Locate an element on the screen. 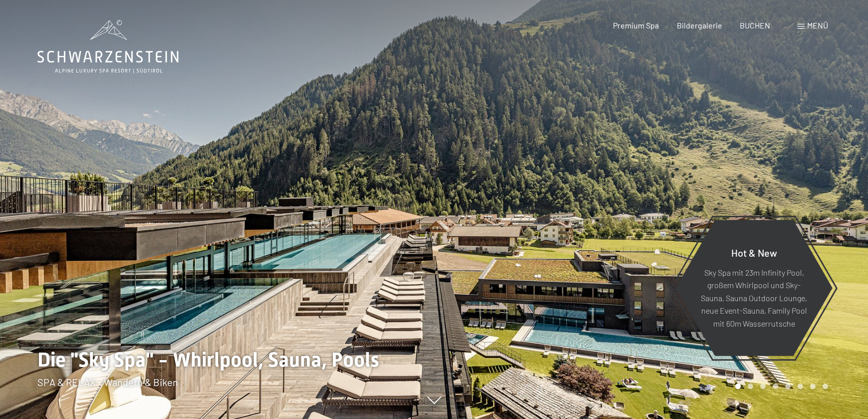 This screenshot has height=419, width=868. div: Carousel Page 2 is located at coordinates (750, 386).